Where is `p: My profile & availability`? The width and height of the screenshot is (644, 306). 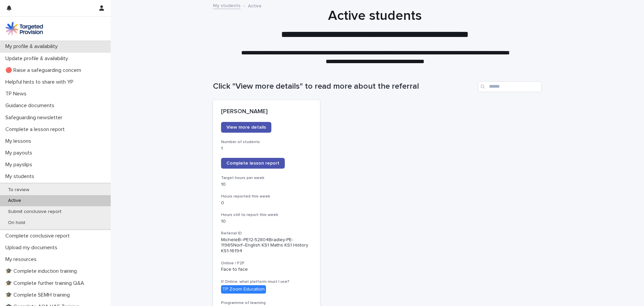
p: My profile & availability is located at coordinates (33, 46).